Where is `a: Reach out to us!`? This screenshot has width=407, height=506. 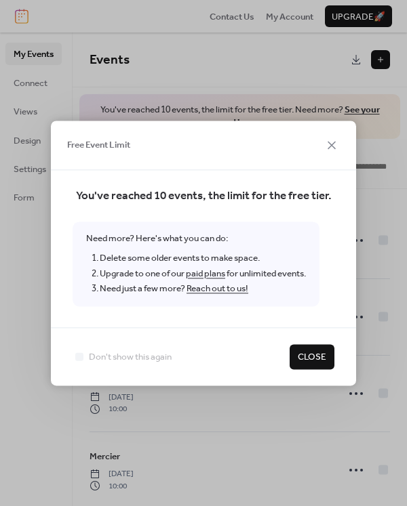 a: Reach out to us! is located at coordinates (217, 289).